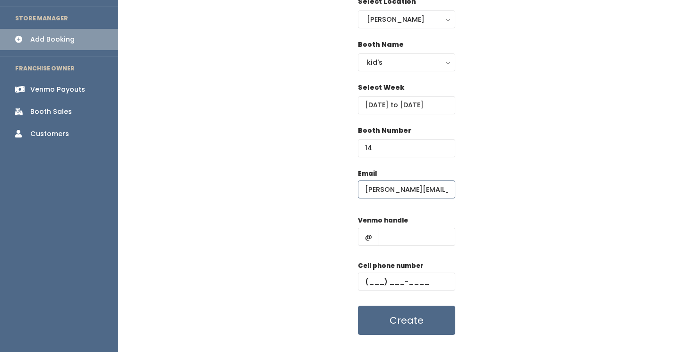 The image size is (695, 352). I want to click on label: Cell phone number, so click(391, 266).